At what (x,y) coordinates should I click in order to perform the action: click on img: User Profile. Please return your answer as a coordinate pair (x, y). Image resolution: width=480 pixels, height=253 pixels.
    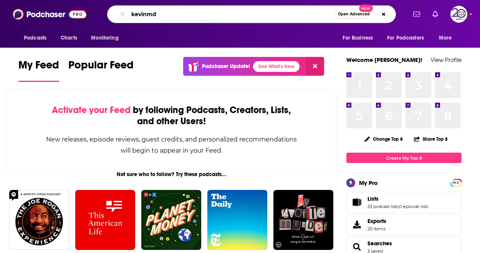
    Looking at the image, I should click on (459, 14).